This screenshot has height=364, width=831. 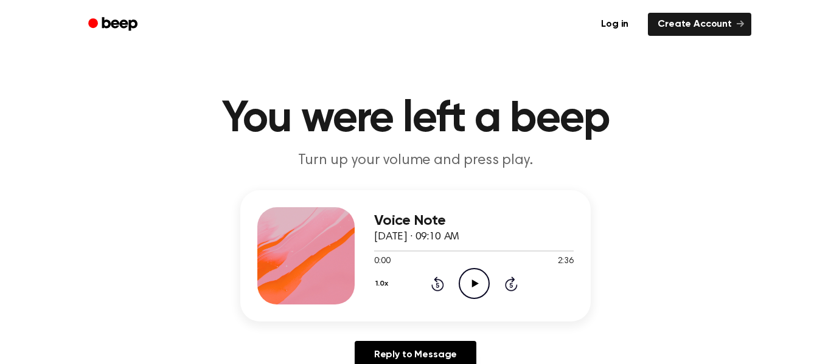 I want to click on button: 1.0x, so click(x=383, y=284).